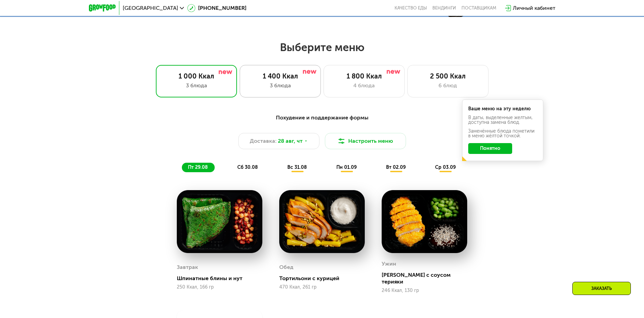 The height and width of the screenshot is (318, 644). I want to click on div: Завтрак, so click(187, 267).